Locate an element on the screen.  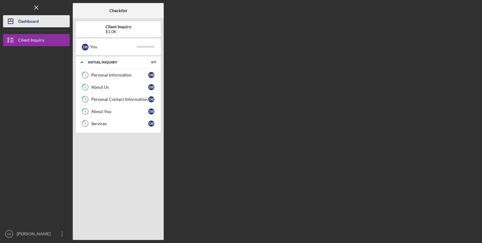
a: 3Personal Contact InformationDB is located at coordinates (118, 99).